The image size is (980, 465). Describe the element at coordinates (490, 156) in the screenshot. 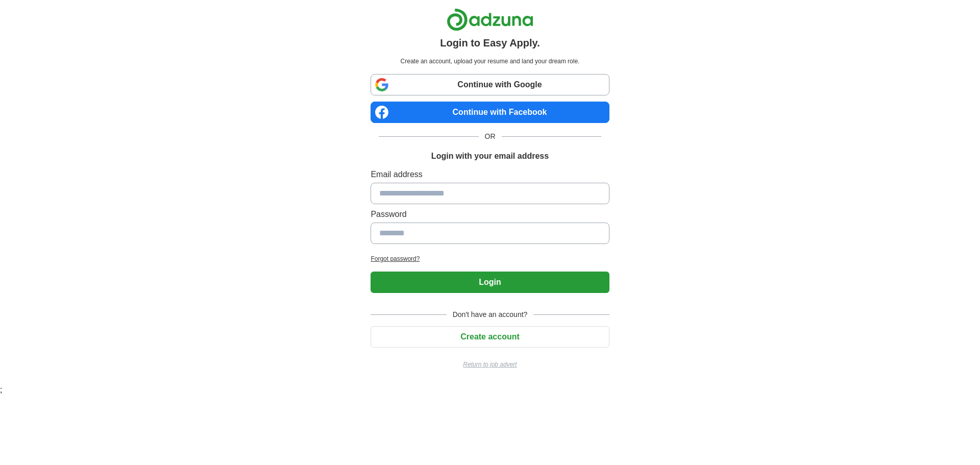

I see `h1: Login with your email address` at that location.